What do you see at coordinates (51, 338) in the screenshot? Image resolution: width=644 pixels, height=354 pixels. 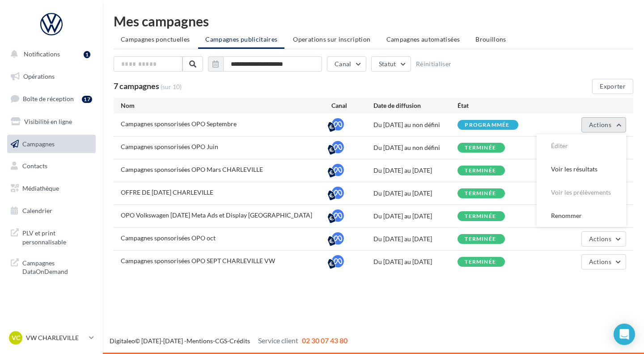 I see `a: VC VW CHARLEVILLE` at bounding box center [51, 338].